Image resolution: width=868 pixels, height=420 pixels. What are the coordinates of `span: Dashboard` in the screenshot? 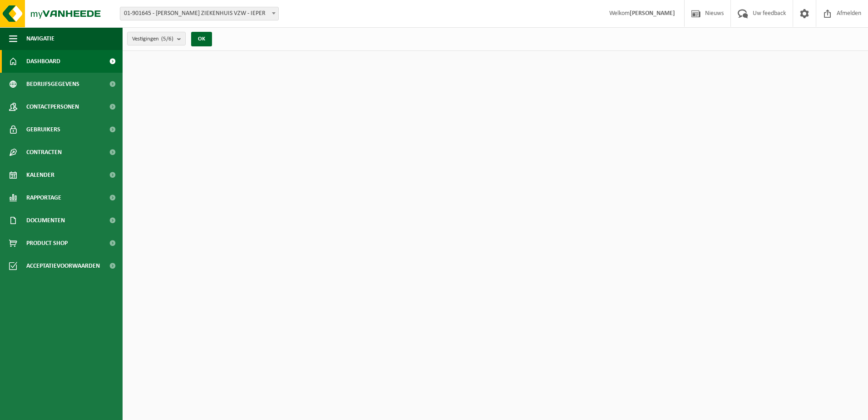 It's located at (44, 61).